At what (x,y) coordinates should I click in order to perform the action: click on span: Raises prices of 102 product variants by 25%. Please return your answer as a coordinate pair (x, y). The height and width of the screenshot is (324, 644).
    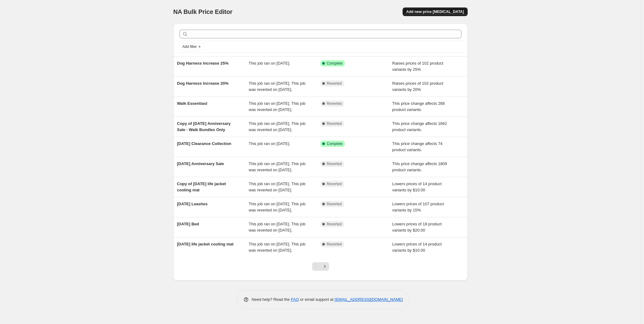
    Looking at the image, I should click on (418, 66).